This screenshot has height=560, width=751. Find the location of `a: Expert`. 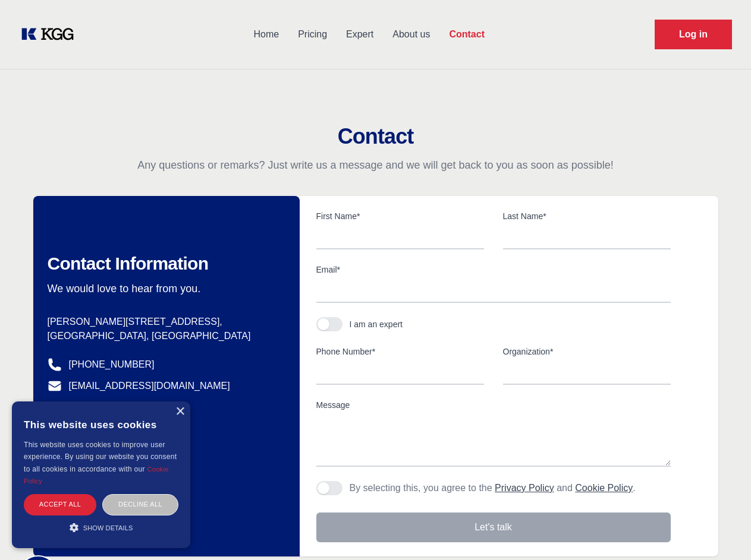

a: Expert is located at coordinates (360, 35).